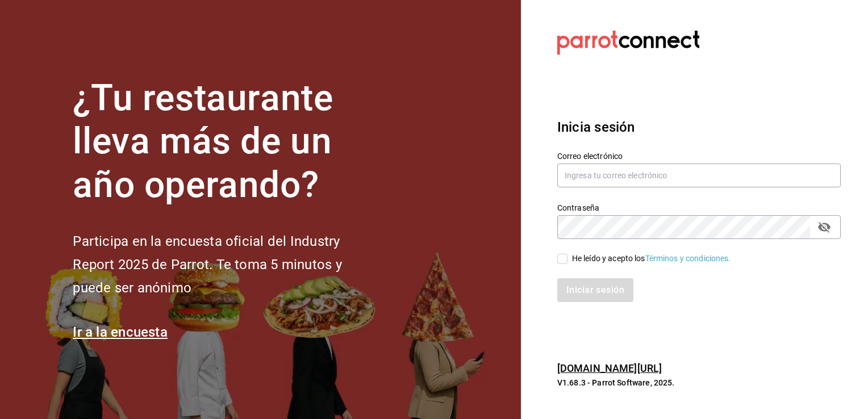 This screenshot has width=868, height=419. Describe the element at coordinates (120, 332) in the screenshot. I see `a: Ir a la encuesta` at that location.